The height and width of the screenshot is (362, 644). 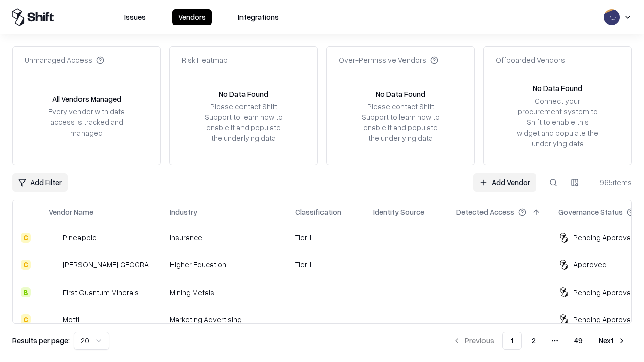 What do you see at coordinates (557, 122) in the screenshot?
I see `div: Connect your procurement system to Shift to enable this widget and populate the underlying data` at bounding box center [557, 122].